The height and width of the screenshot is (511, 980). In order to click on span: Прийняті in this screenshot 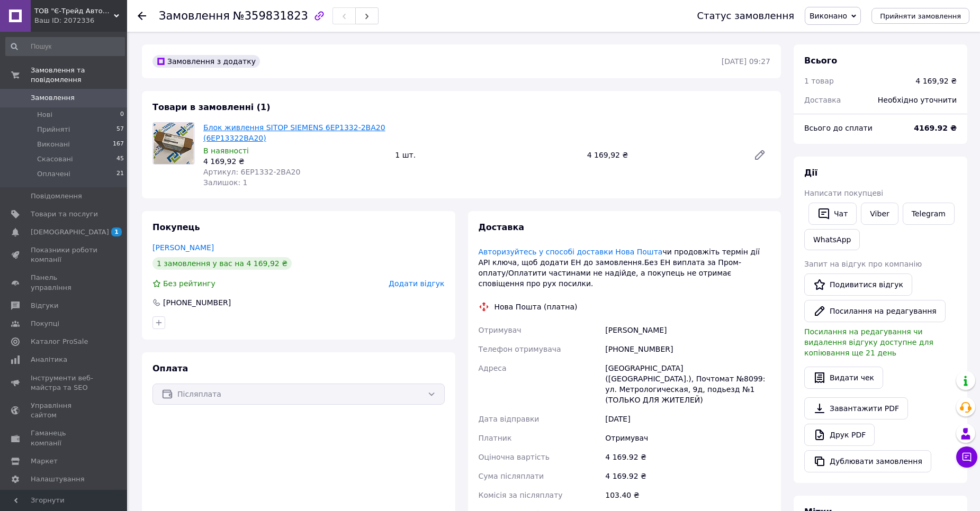, I will do `click(53, 129)`.